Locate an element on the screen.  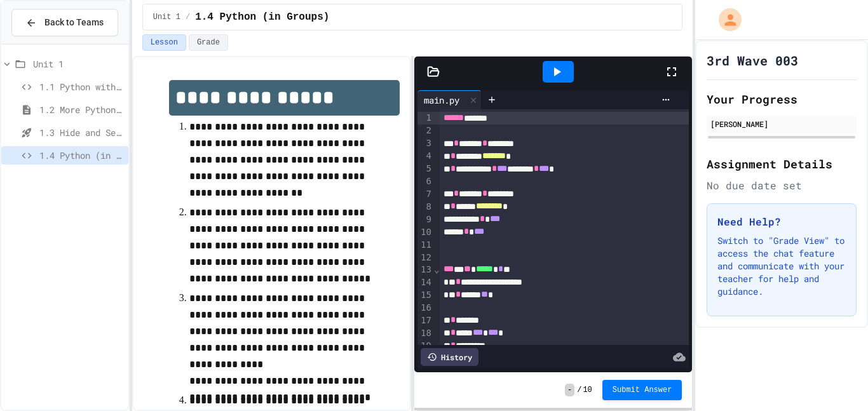
div: 7 is located at coordinates (425, 195).